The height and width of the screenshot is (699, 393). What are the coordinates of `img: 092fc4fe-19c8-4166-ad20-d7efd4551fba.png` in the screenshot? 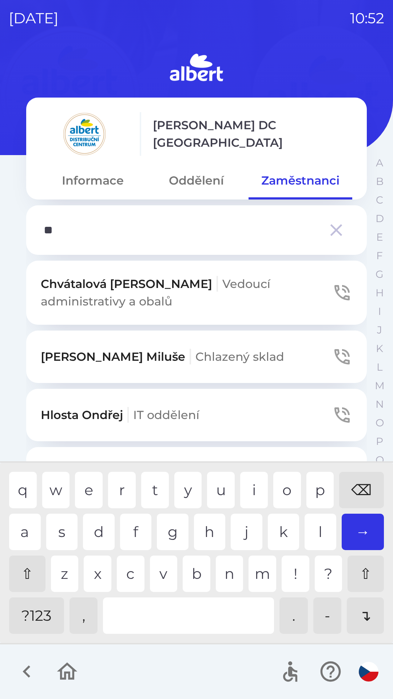 It's located at (85, 134).